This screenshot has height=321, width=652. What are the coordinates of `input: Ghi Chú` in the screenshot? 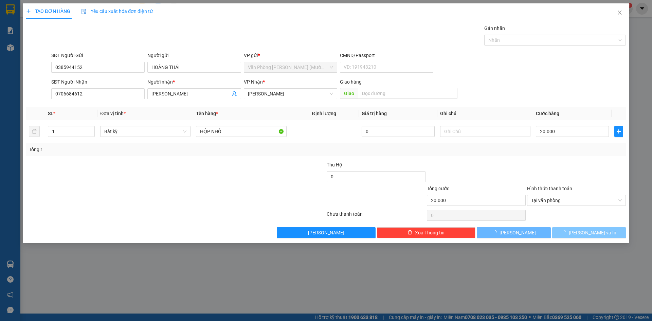 It's located at (485, 131).